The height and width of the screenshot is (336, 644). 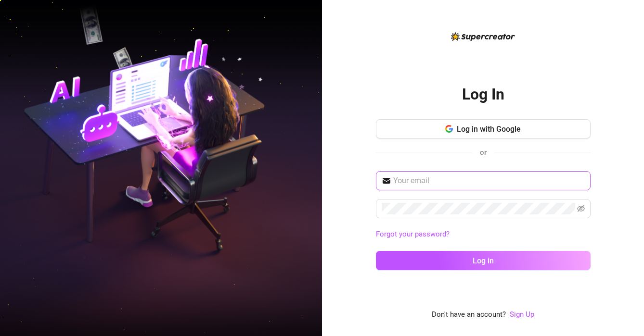 I want to click on h2: Log In, so click(x=483, y=94).